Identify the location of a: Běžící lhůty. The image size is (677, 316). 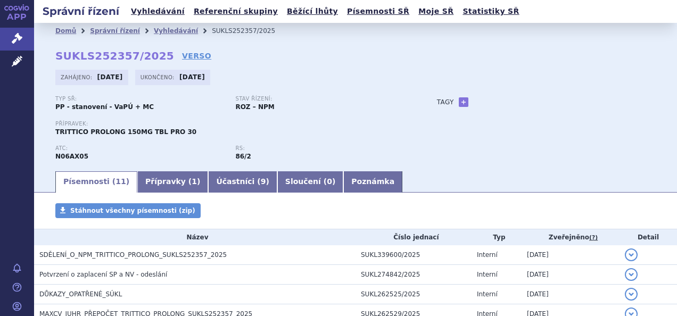
(312, 11).